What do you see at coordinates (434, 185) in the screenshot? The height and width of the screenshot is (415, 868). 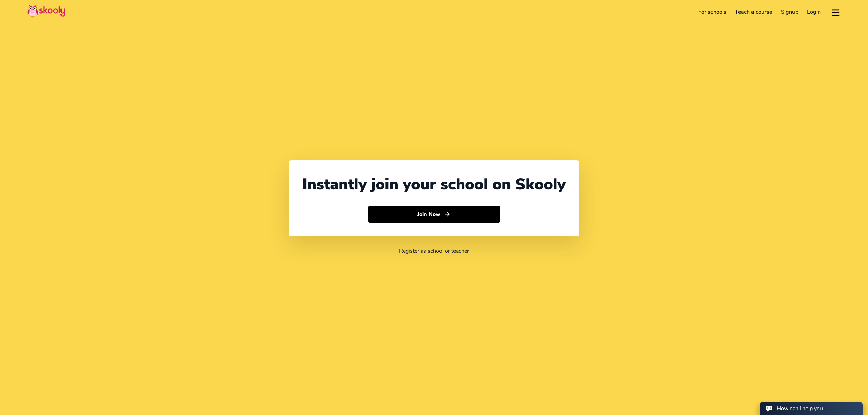 I see `div: Instantly join your school on Skooly` at bounding box center [434, 185].